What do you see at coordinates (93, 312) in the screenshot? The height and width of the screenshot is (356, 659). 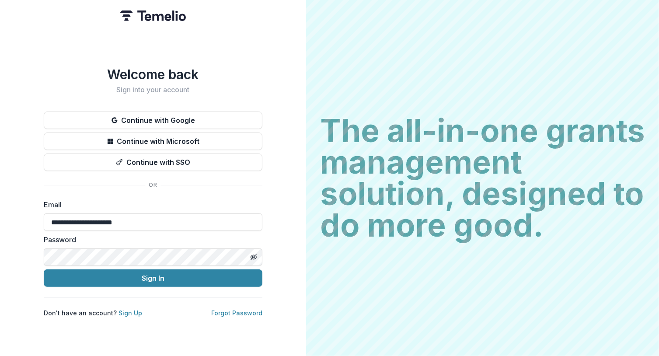 I see `p: Don't have an account?` at bounding box center [93, 312].